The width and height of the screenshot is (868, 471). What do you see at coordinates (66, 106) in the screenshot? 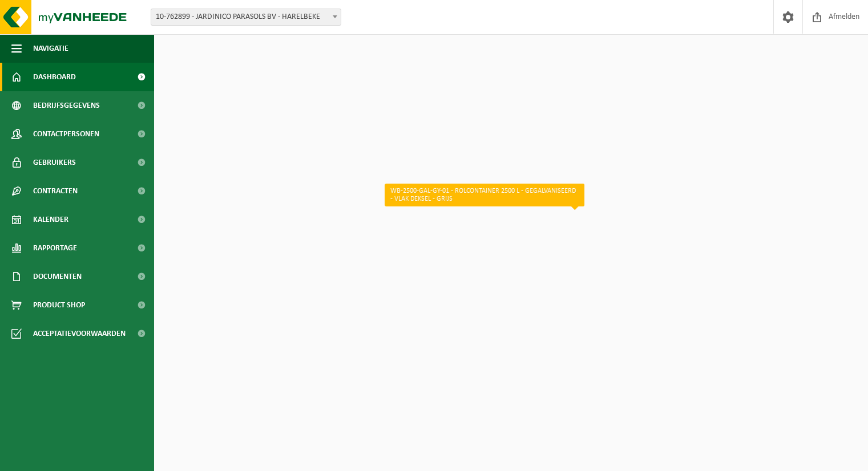
I see `span: Bedrijfsgegevens` at bounding box center [66, 106].